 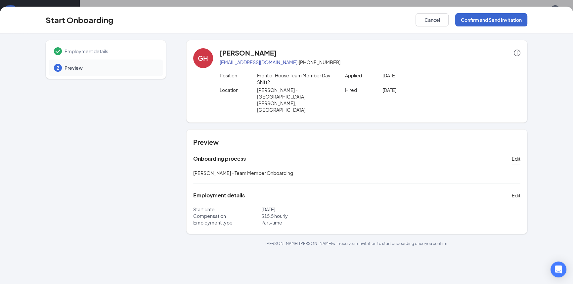 What do you see at coordinates (79, 20) in the screenshot?
I see `h3: Start Onboarding` at bounding box center [79, 20].